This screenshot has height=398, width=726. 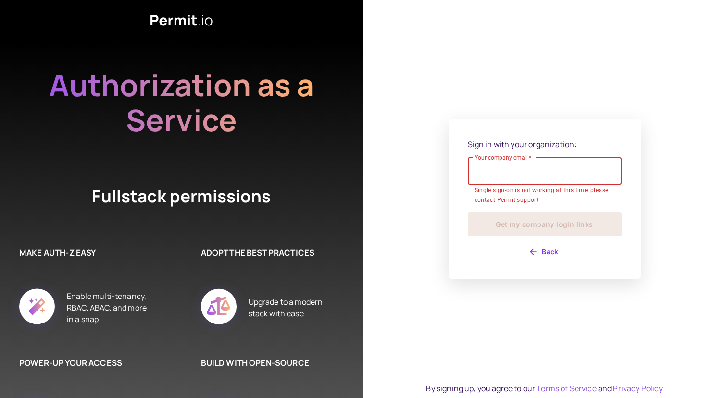 What do you see at coordinates (545, 144) in the screenshot?
I see `p: Sign in with your organization:` at bounding box center [545, 144].